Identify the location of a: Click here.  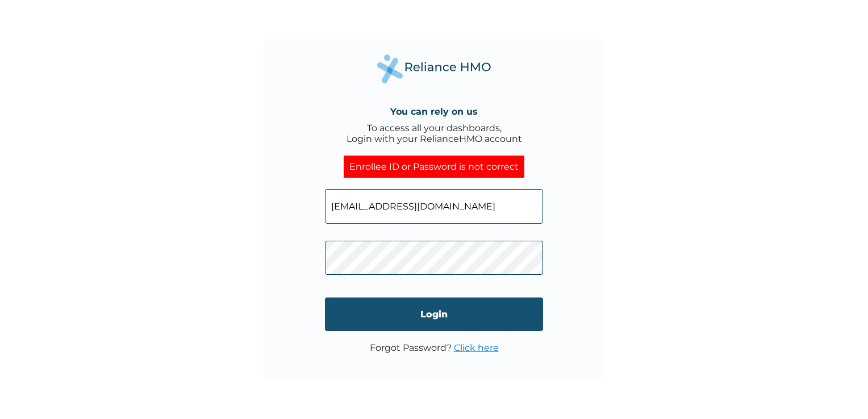
(476, 348).